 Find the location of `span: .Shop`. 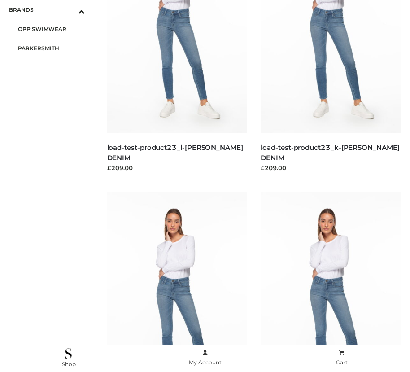

span: .Shop is located at coordinates (68, 364).